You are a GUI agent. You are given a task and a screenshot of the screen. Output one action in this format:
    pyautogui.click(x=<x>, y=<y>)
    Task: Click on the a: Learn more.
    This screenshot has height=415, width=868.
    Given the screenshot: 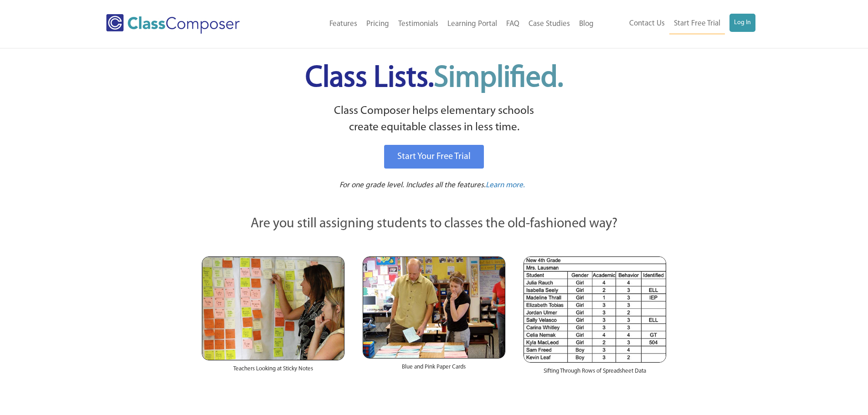 What is the action you would take?
    pyautogui.click(x=505, y=185)
    